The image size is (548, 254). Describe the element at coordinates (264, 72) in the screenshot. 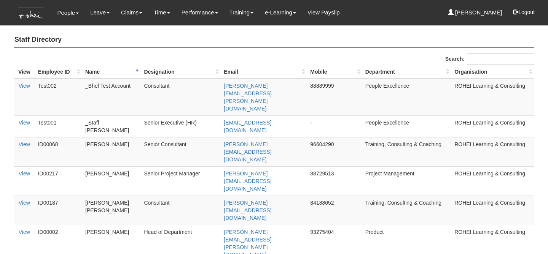

I see `th: Email : activate to sort column ascending` at that location.